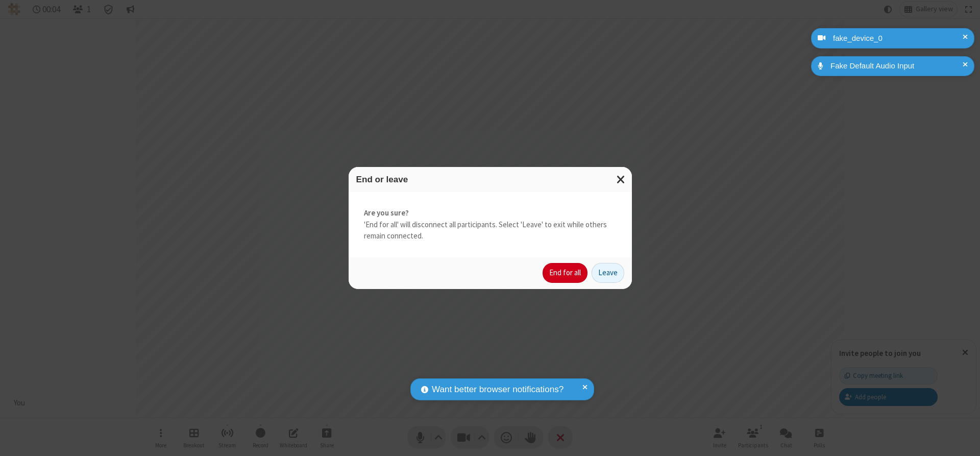  I want to click on div: Fake Default Audio Input, so click(897, 66).